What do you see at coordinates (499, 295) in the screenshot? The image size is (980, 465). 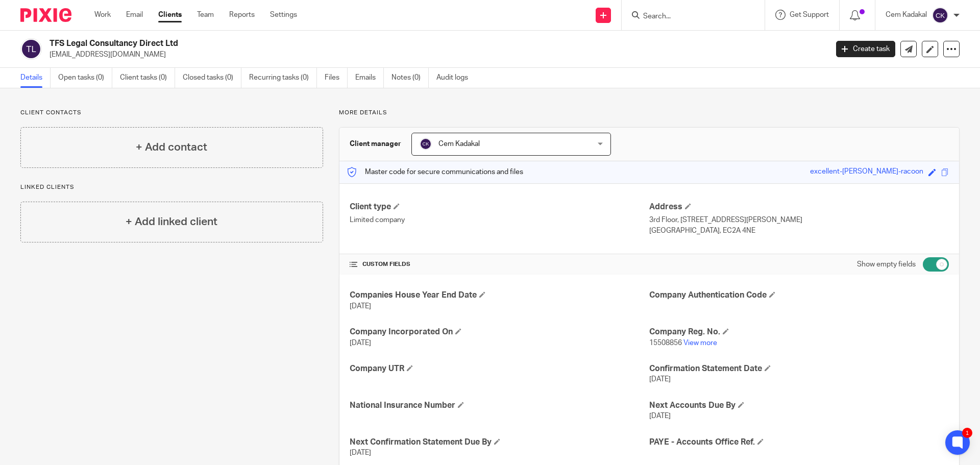 I see `h4: Companies House Year End Date` at bounding box center [499, 295].